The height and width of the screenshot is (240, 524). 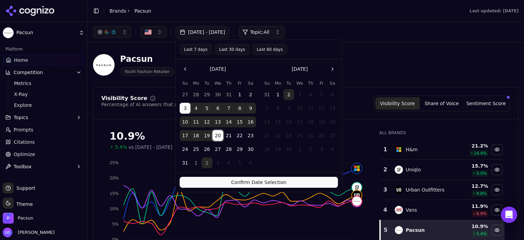 What do you see at coordinates (7, 232) in the screenshot?
I see `img: Gabrielle Dewsnap` at bounding box center [7, 232].